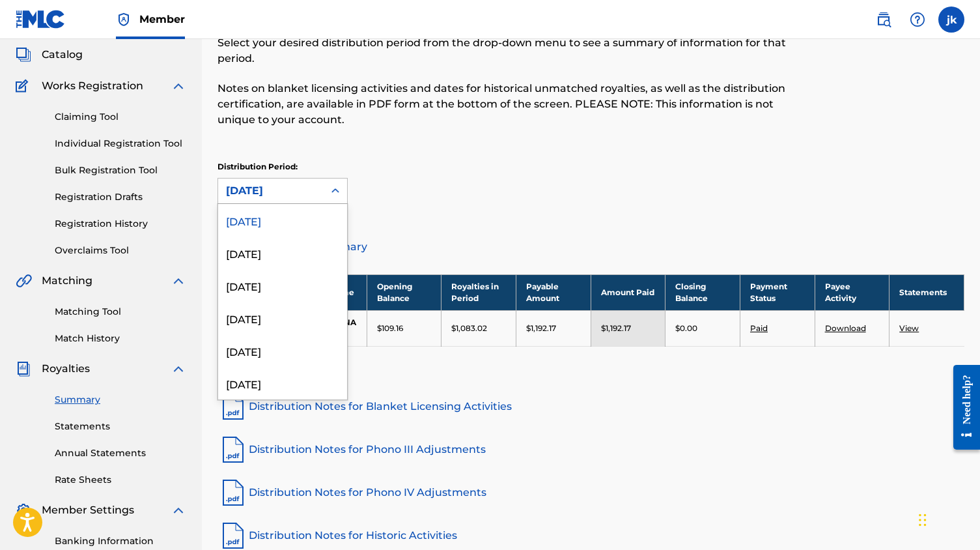  What do you see at coordinates (92, 86) in the screenshot?
I see `span: Works Registration` at bounding box center [92, 86].